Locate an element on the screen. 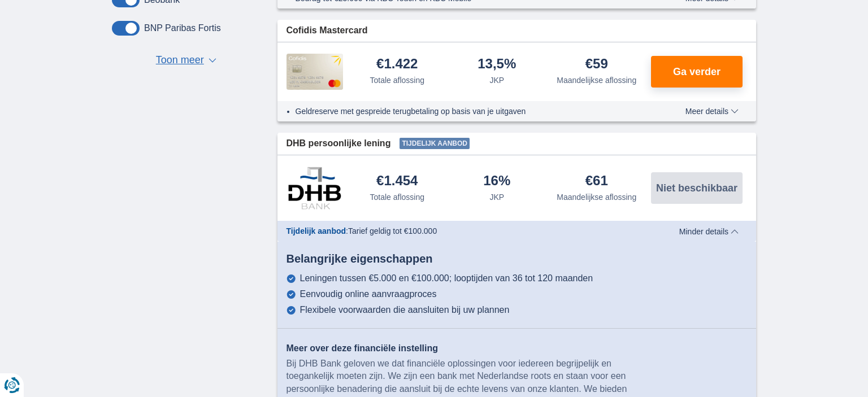  li: Geldreserve met gespreide terugbetaling op basis van je uitgaven is located at coordinates (470, 111).